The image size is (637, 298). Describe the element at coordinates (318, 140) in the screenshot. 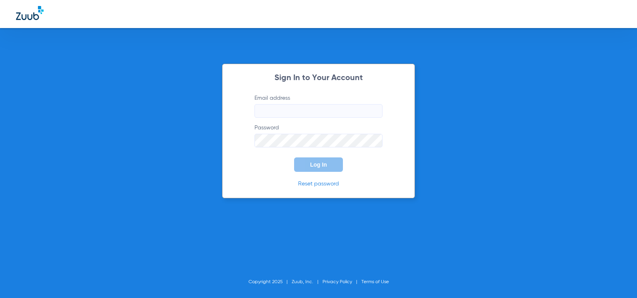

I see `input: Password` at that location.